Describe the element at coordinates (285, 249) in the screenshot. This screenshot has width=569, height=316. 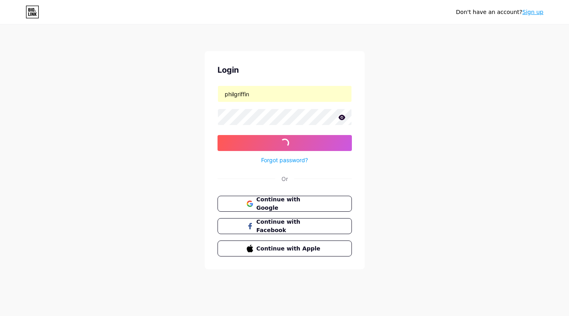
I see `button: Continue with Apple` at that location.